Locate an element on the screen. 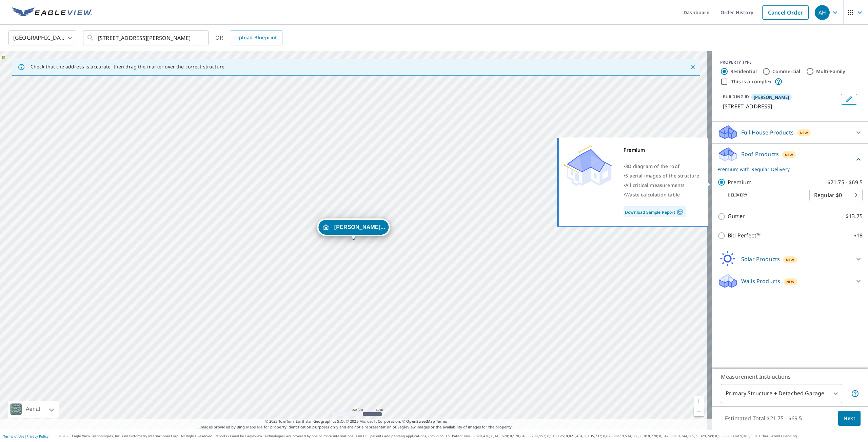  label: Residential is located at coordinates (744, 72).